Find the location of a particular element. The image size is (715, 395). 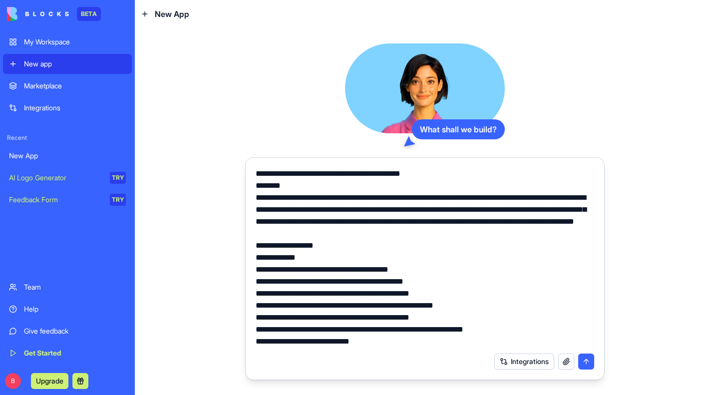

a: AI Logo GeneratorTRY is located at coordinates (67, 178).